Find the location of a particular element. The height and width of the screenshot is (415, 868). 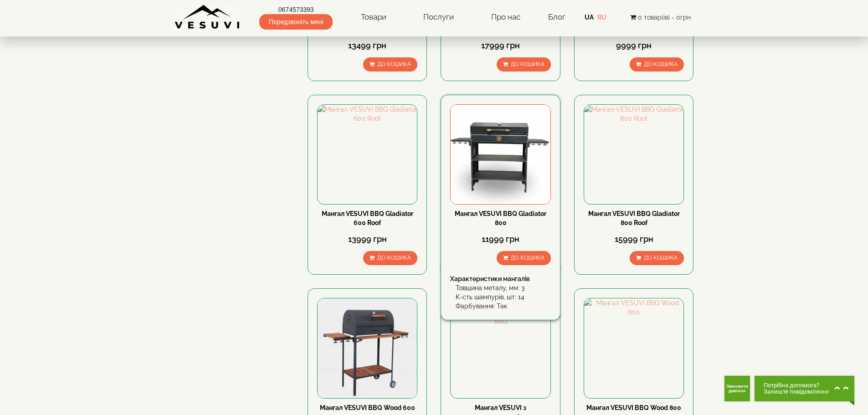

img: Мангал VESUVI BBQ Wood 600 is located at coordinates (368, 348).